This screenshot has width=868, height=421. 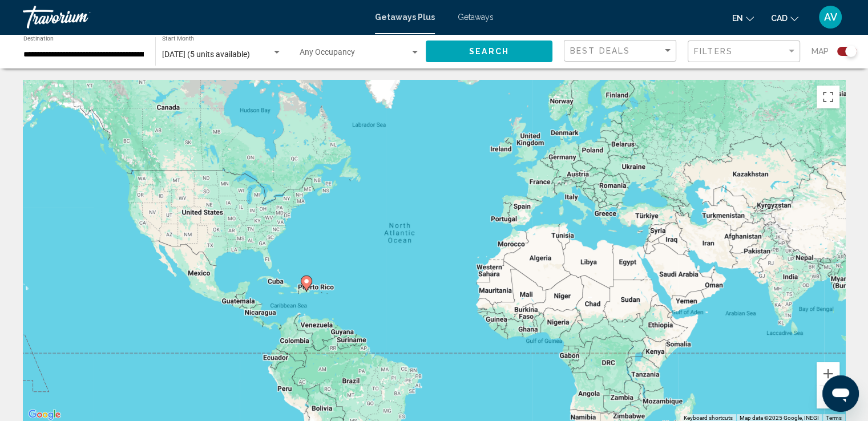 What do you see at coordinates (713, 51) in the screenshot?
I see `span: Filters` at bounding box center [713, 51].